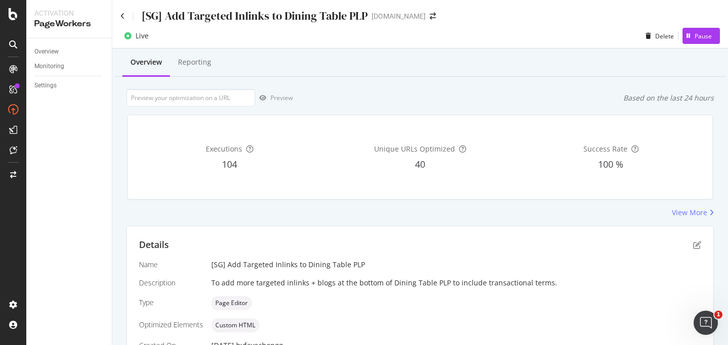 This screenshot has height=345, width=728. What do you see at coordinates (664, 36) in the screenshot?
I see `div: Delete` at bounding box center [664, 36].